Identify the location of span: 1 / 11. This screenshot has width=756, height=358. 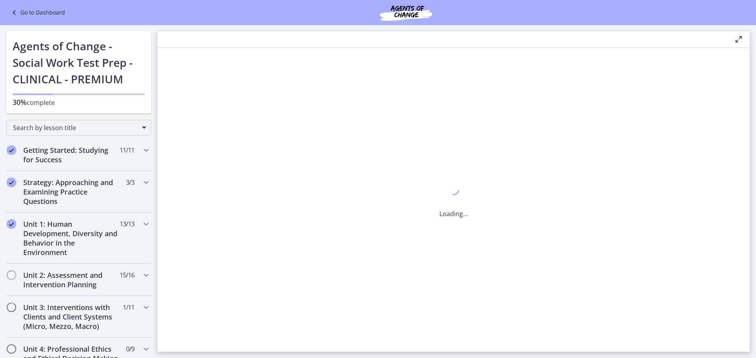
(128, 308).